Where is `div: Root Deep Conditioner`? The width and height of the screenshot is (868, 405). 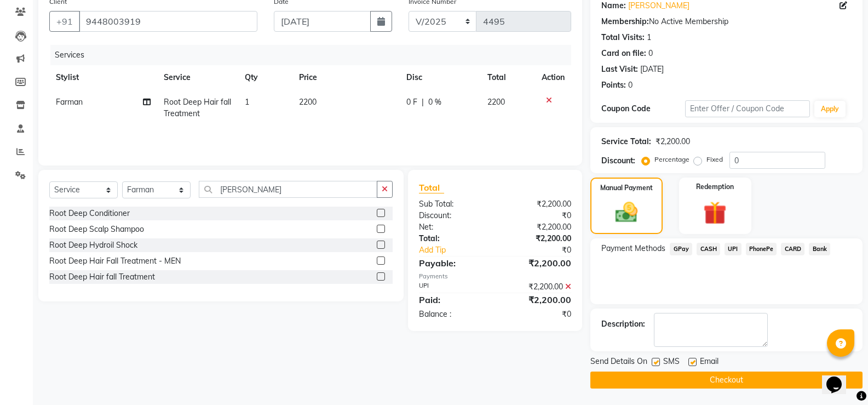
div: Root Deep Conditioner is located at coordinates (90, 213).